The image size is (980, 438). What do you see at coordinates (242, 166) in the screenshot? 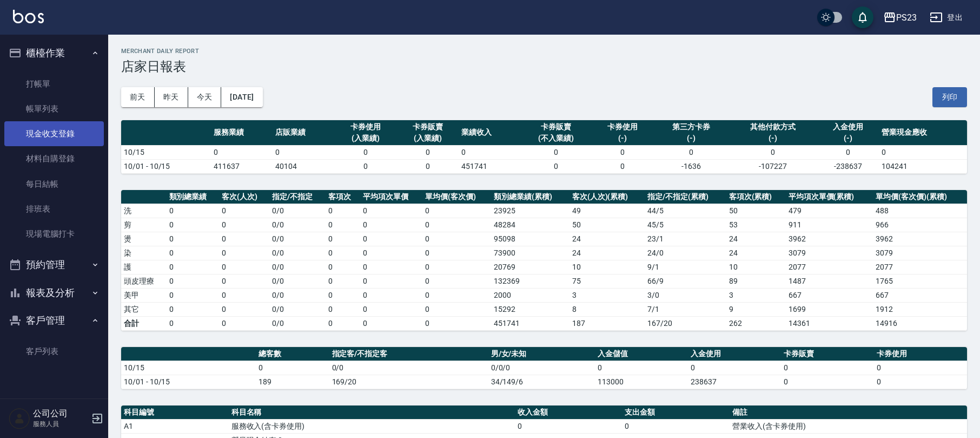
I see `td: 411637` at bounding box center [242, 166].